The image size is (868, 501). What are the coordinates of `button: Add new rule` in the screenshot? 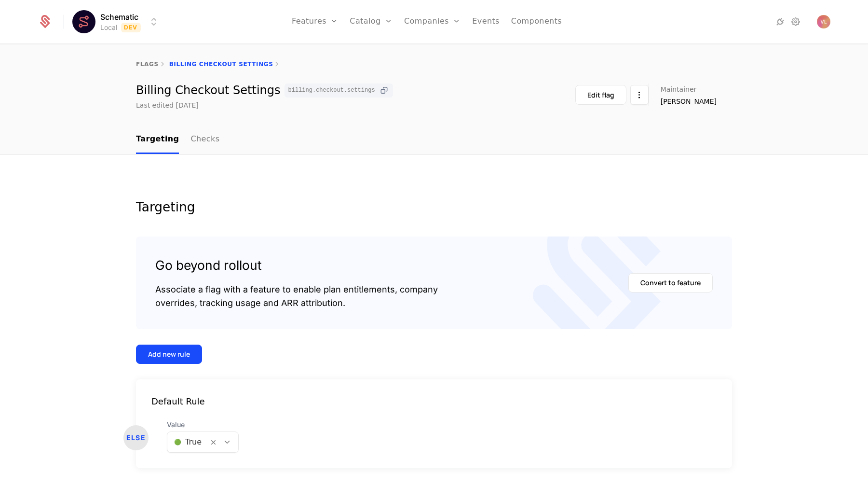 It's located at (169, 354).